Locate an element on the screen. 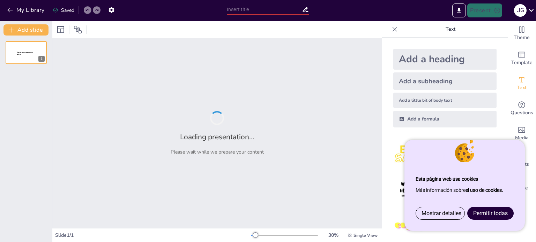  img: 4.jpeg is located at coordinates (409, 190).